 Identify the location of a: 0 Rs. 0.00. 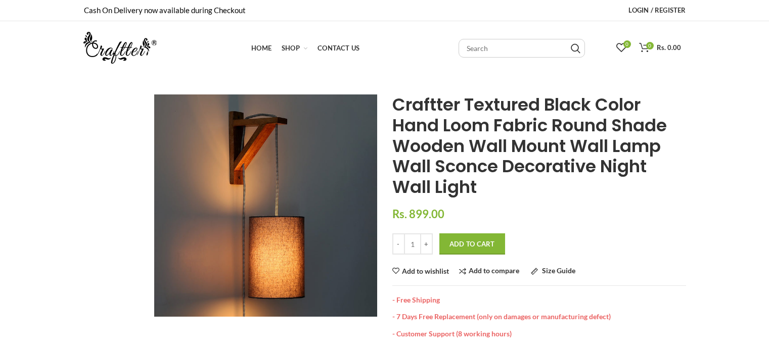
(660, 48).